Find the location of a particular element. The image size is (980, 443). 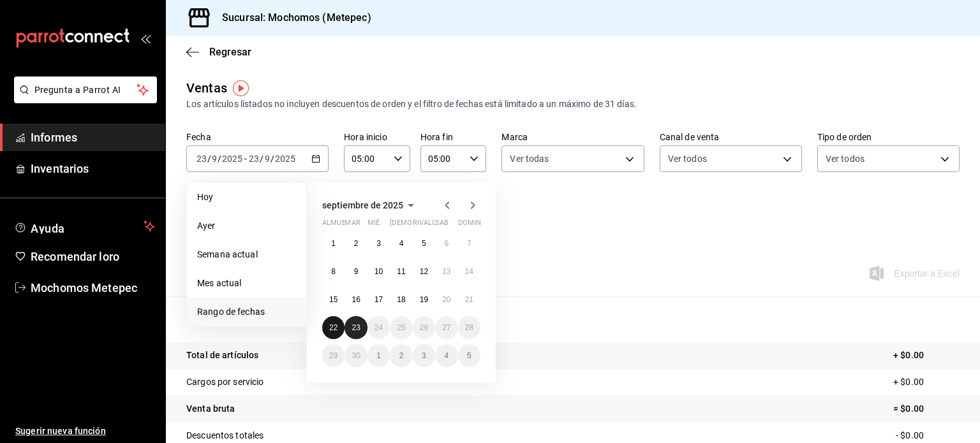

font: 20 is located at coordinates (446, 300).